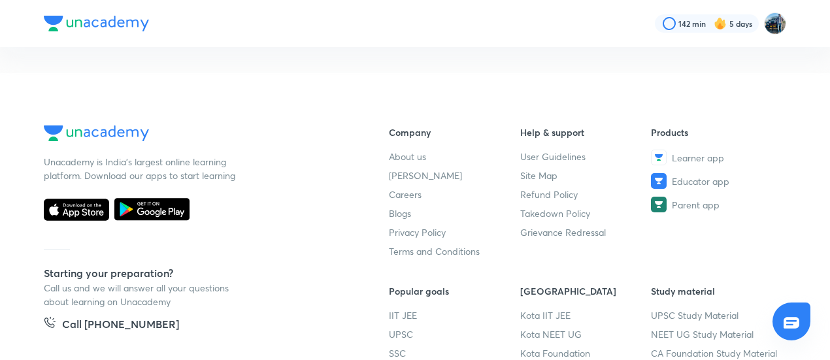  Describe the element at coordinates (720, 24) in the screenshot. I see `img: streak` at that location.